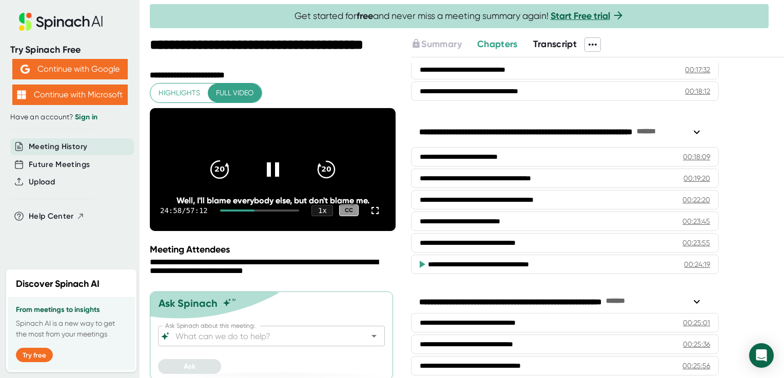 Image resolution: width=784 pixels, height=378 pixels. I want to click on div: Ask Spinach, so click(188, 304).